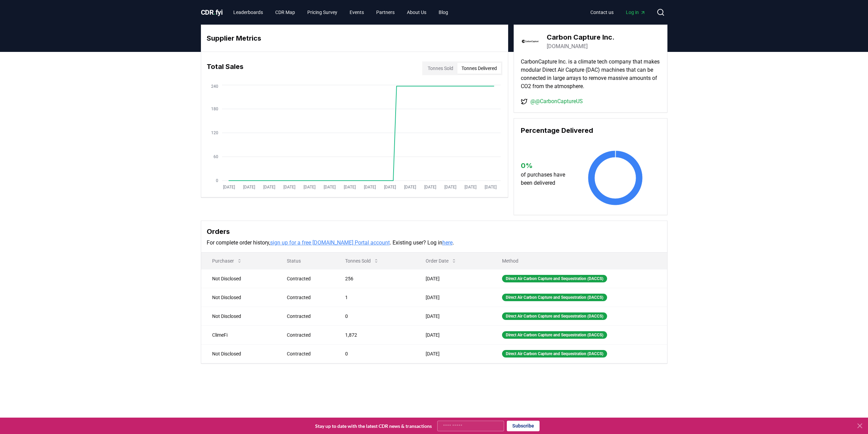 This screenshot has height=434, width=868. Describe the element at coordinates (546, 165) in the screenshot. I see `h3: 0 %` at that location.